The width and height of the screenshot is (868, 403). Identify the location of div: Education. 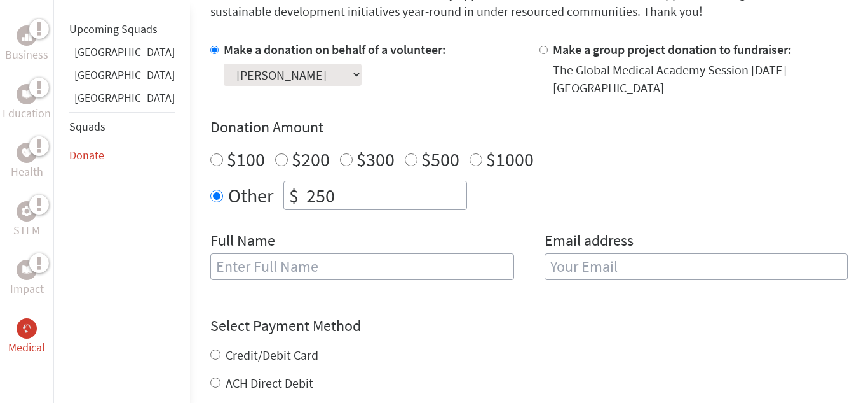
(26, 94).